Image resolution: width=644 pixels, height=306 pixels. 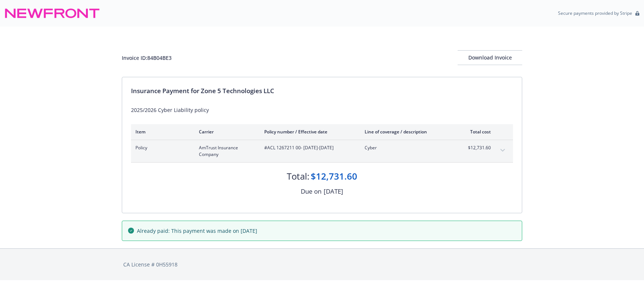 I want to click on span: $12,731.60, so click(x=477, y=148).